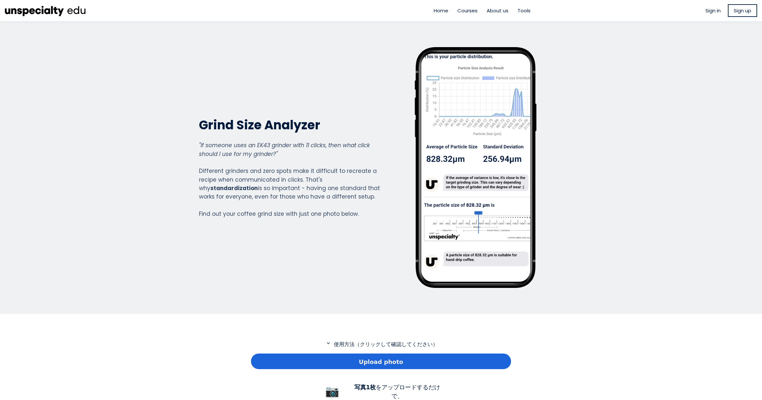  Describe the element at coordinates (328, 343) in the screenshot. I see `mat-icon: expand_more` at that location.